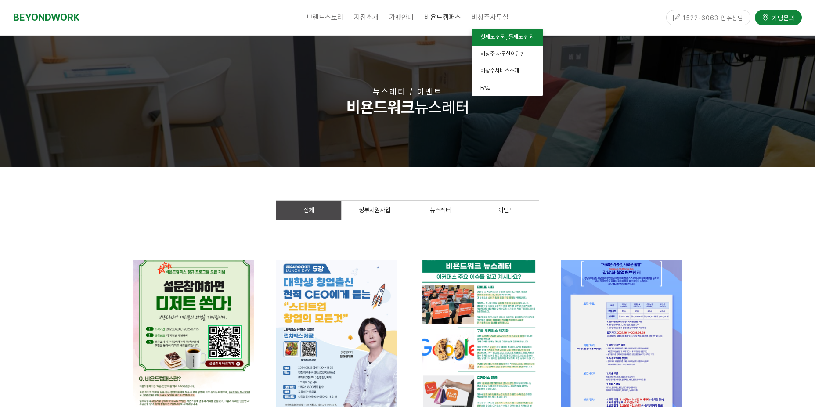 This screenshot has width=815, height=407. I want to click on a: 뉴스레터, so click(440, 210).